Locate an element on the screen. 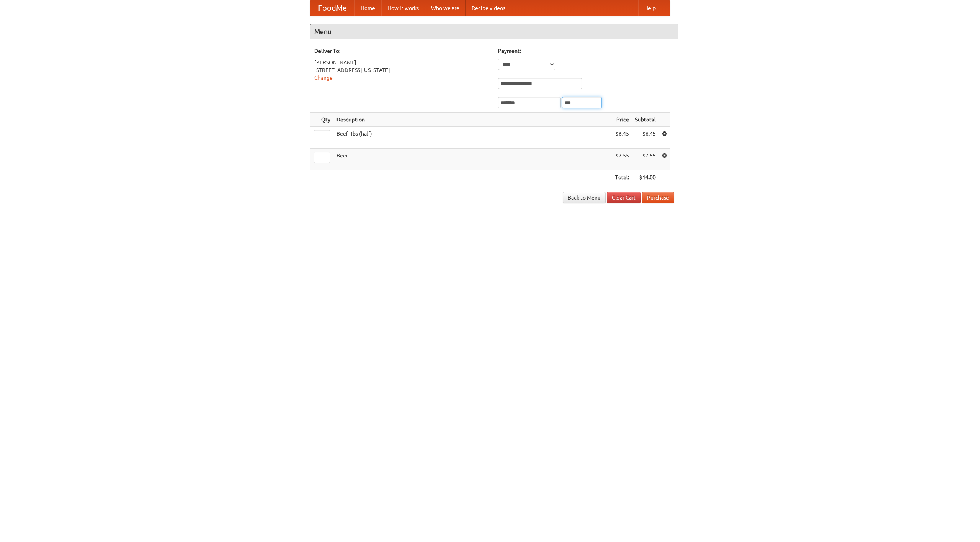  a: FoodMe is located at coordinates (332, 8).